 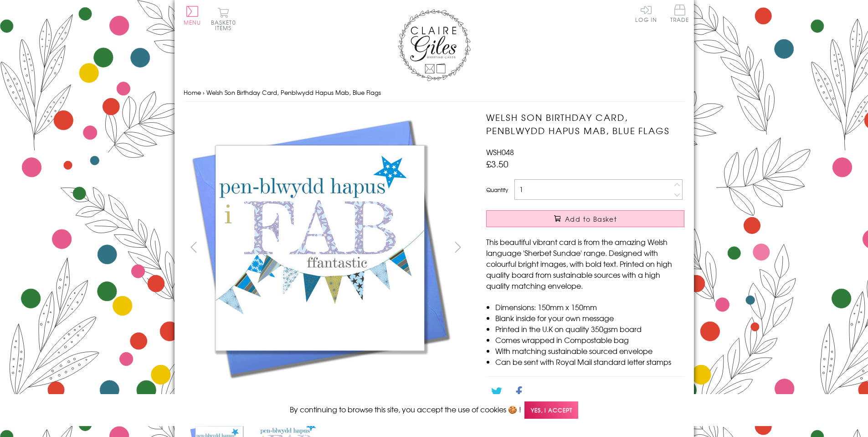 What do you see at coordinates (590, 350) in the screenshot?
I see `li: With matching sustainable sourced envelope` at bounding box center [590, 350].